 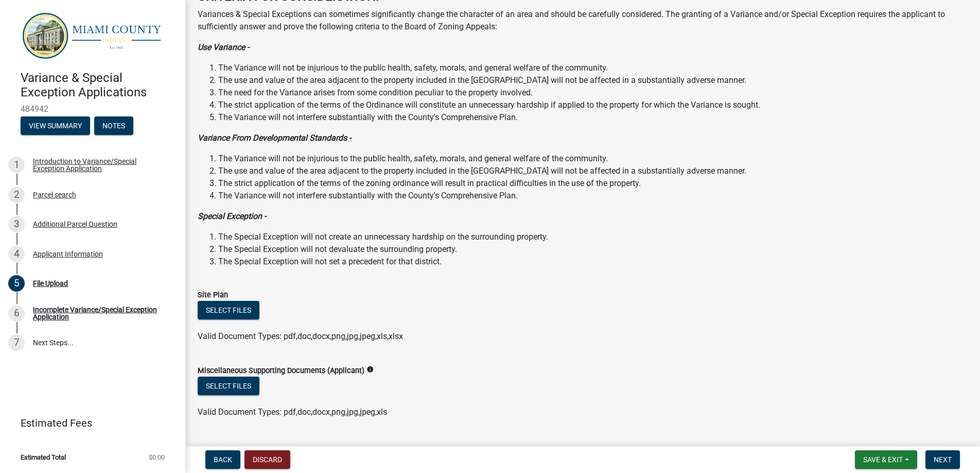 What do you see at coordinates (16, 313) in the screenshot?
I see `div: 6` at bounding box center [16, 313].